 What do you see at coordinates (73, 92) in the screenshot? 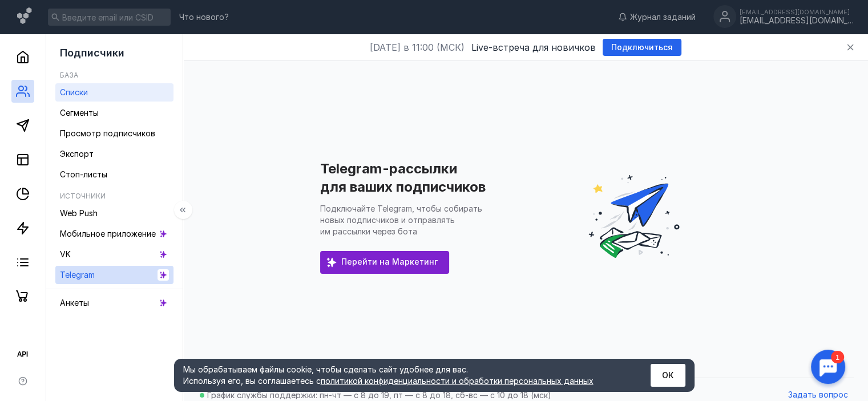
I see `span: Списки` at bounding box center [73, 92].